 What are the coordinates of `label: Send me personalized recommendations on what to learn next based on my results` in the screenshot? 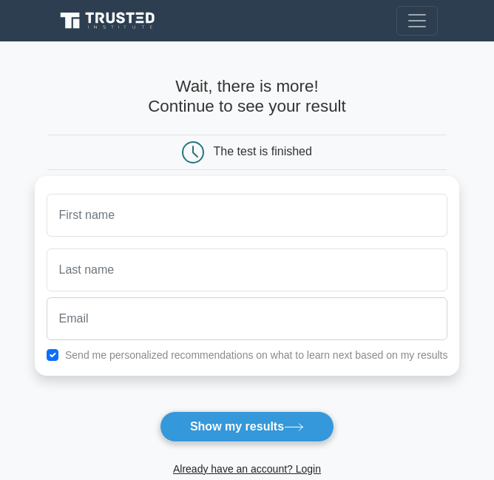 It's located at (257, 355).